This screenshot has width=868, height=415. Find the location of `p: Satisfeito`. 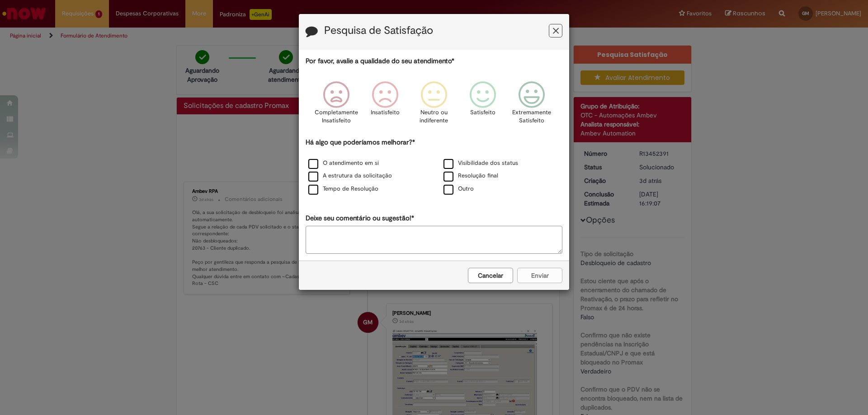

p: Satisfeito is located at coordinates (483, 113).